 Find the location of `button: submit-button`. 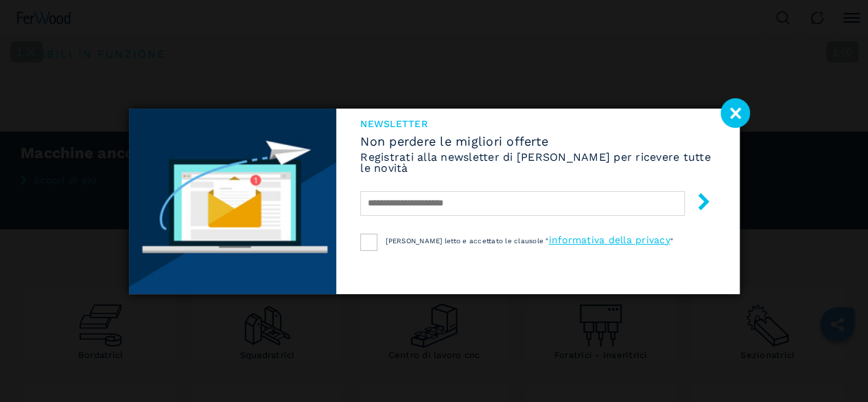

button: submit-button is located at coordinates (697, 204).